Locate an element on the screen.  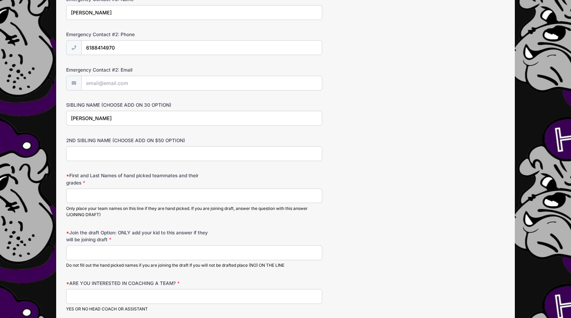
div: Do not fill out the hand picked names if you are joining the draft If you will not be drafted pla... is located at coordinates (194, 265).